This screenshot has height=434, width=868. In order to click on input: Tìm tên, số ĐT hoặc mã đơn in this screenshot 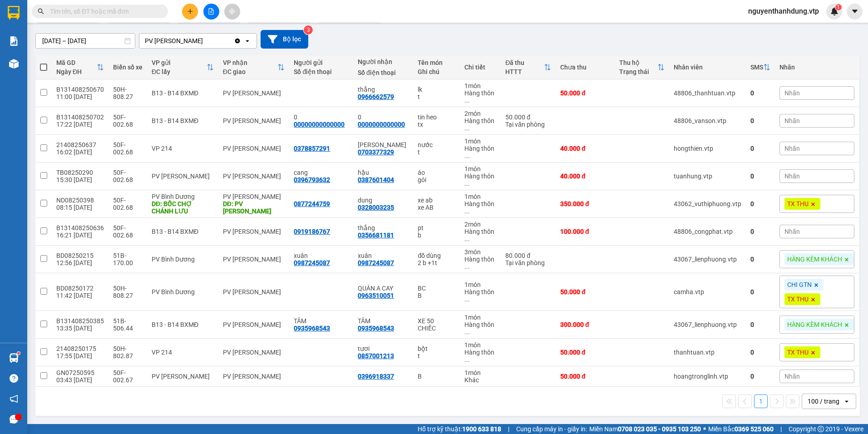, I will do `click(104, 11)`.